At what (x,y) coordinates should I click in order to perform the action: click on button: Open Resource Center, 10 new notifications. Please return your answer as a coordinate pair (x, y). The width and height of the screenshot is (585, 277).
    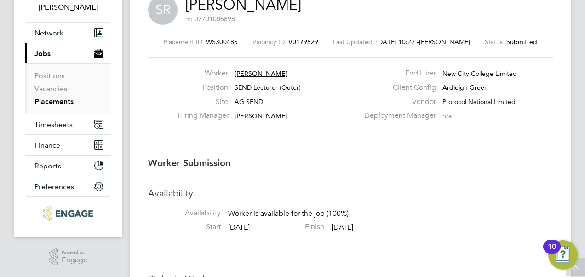
    Looking at the image, I should click on (563, 255).